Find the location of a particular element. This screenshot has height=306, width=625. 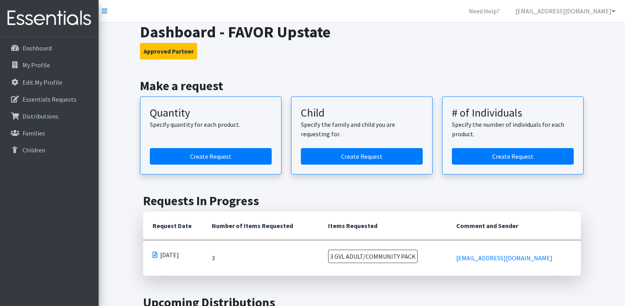

th: Request Date is located at coordinates (173, 226).